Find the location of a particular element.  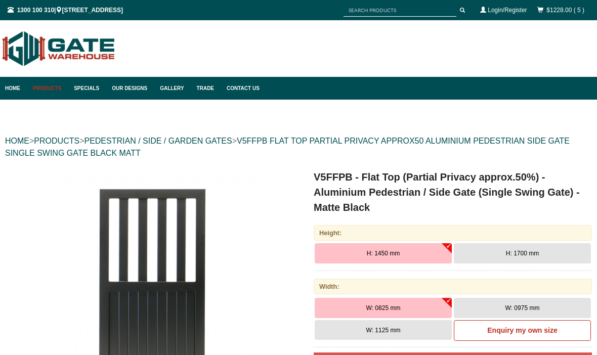

button: W: 1125 mm is located at coordinates (383, 330).